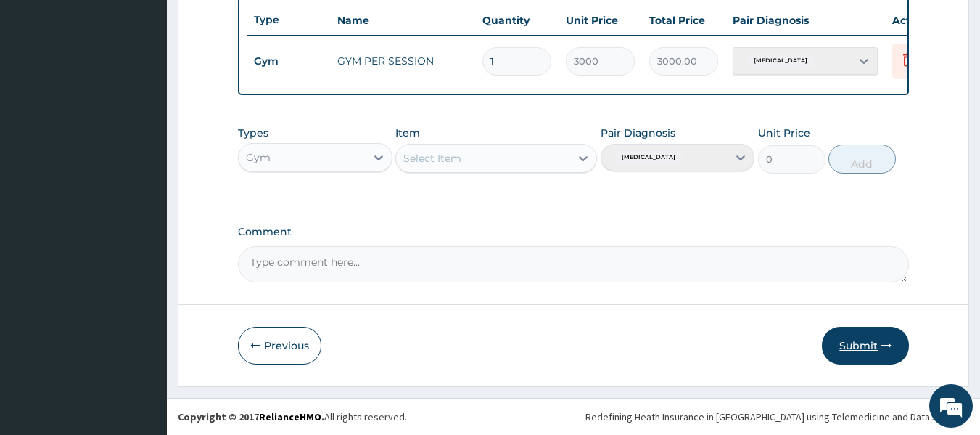 The height and width of the screenshot is (435, 980). I want to click on button: Previous, so click(279, 346).